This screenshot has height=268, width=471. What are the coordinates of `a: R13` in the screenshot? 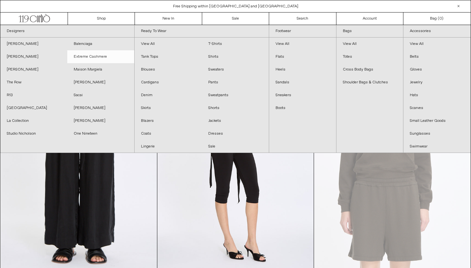 It's located at (34, 95).